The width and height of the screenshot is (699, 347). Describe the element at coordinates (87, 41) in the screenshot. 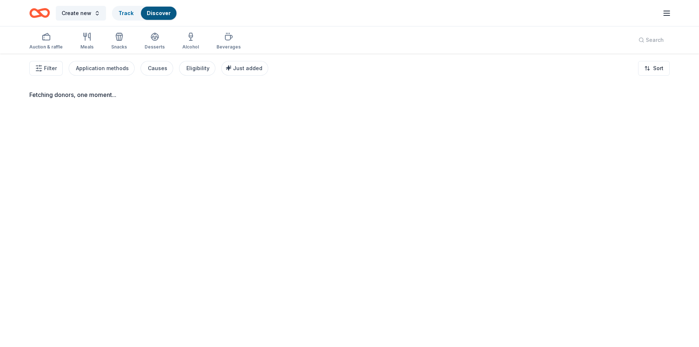

I see `button: Meals` at that location.